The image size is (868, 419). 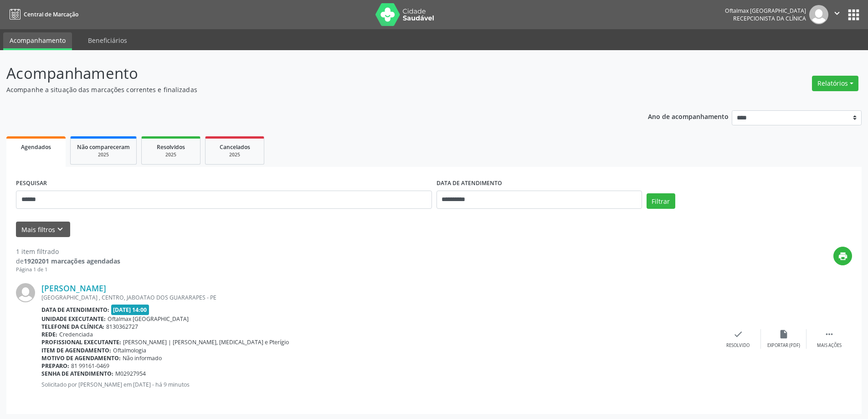 What do you see at coordinates (306, 74) in the screenshot?
I see `p: Acompanhamento` at bounding box center [306, 74].